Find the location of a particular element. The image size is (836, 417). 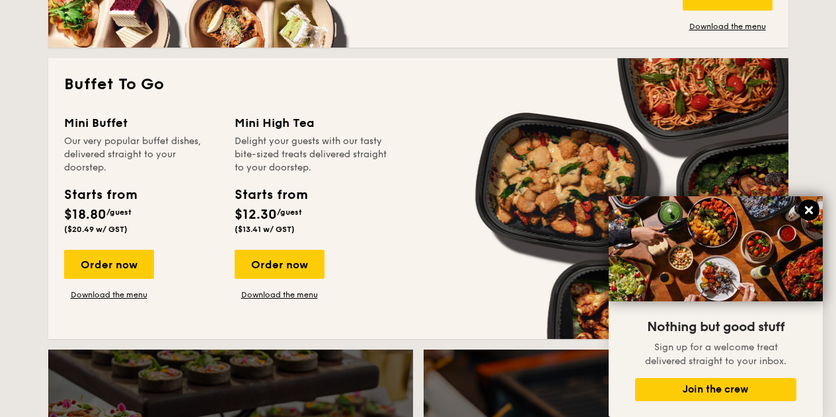

div: Our very popular buffet dishes, delivered straight to your doorstep. is located at coordinates (141, 155).